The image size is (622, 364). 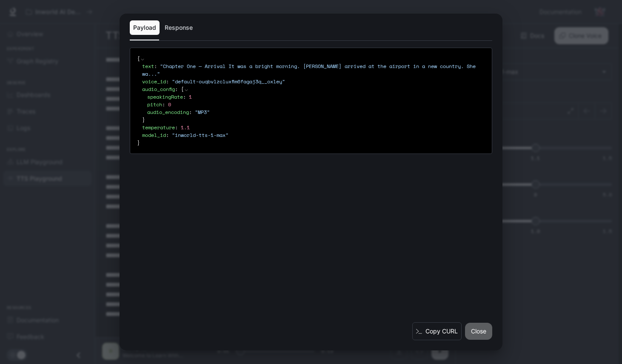 What do you see at coordinates (145, 28) in the screenshot?
I see `button: Payload` at bounding box center [145, 28].